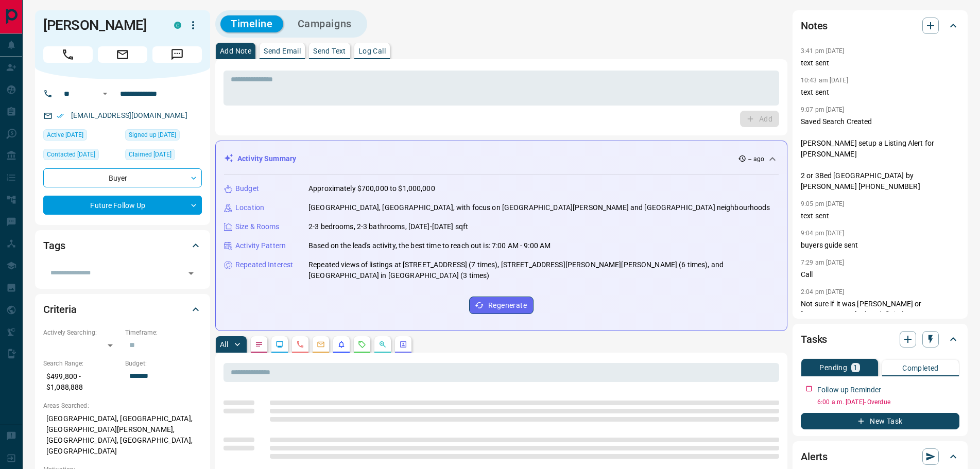  I want to click on svg: Listing Alerts, so click(342, 345).